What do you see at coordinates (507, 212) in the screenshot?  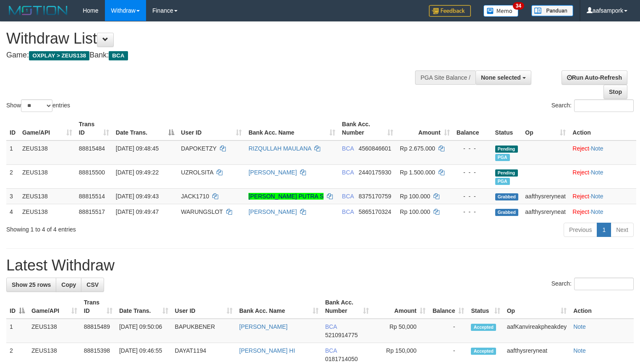 I see `span: Grabbed` at bounding box center [507, 212].